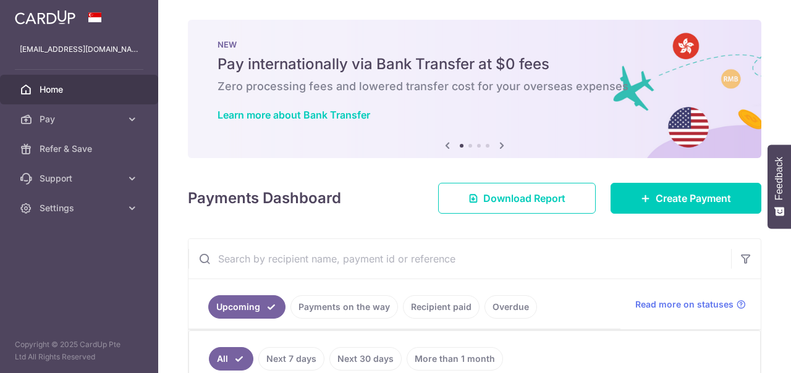 The image size is (791, 373). Describe the element at coordinates (779, 179) in the screenshot. I see `span: Feedback` at that location.